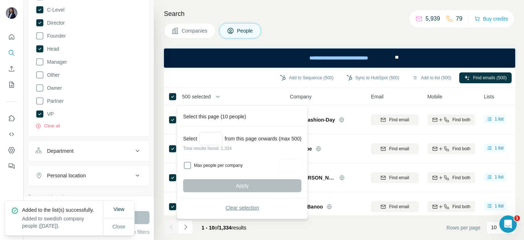  What do you see at coordinates (245, 31) in the screenshot?
I see `span: People` at bounding box center [245, 31].